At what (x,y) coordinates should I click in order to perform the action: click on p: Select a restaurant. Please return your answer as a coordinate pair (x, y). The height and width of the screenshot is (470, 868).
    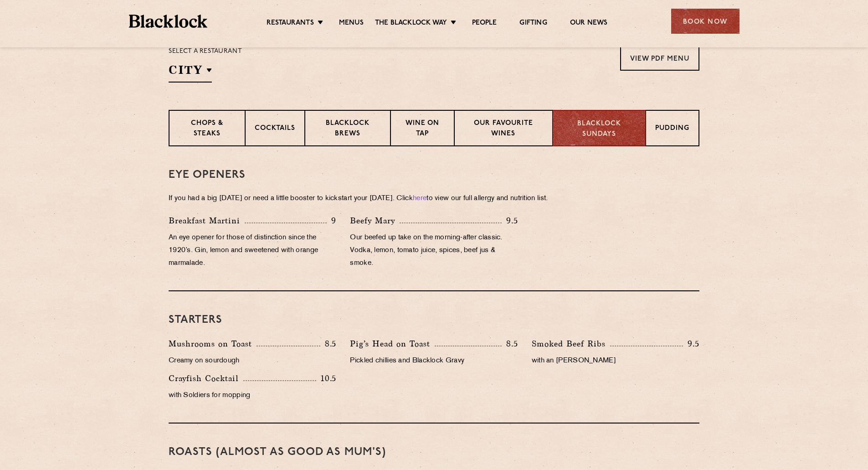
    Looking at the image, I should click on (205, 52).